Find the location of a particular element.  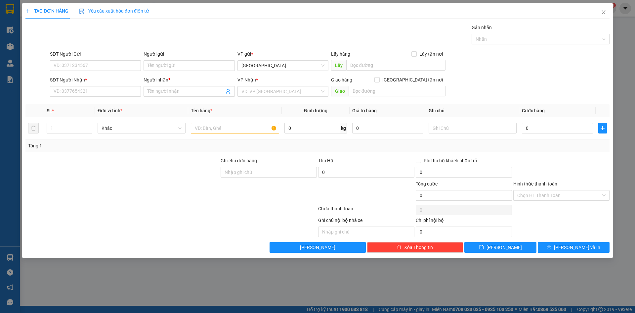

input: Nhập ghi chú is located at coordinates (366, 232).